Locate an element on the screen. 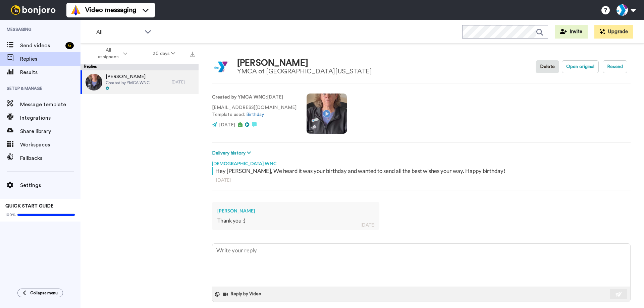  button: 30 days is located at coordinates (164, 54).